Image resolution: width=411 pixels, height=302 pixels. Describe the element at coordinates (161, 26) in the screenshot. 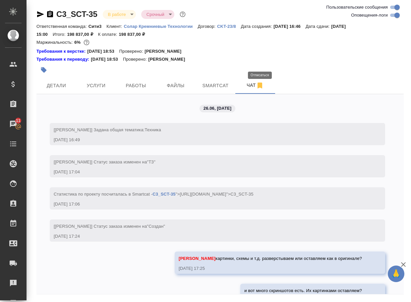

I see `a: Солар Кремниевые Технологии` at that location.